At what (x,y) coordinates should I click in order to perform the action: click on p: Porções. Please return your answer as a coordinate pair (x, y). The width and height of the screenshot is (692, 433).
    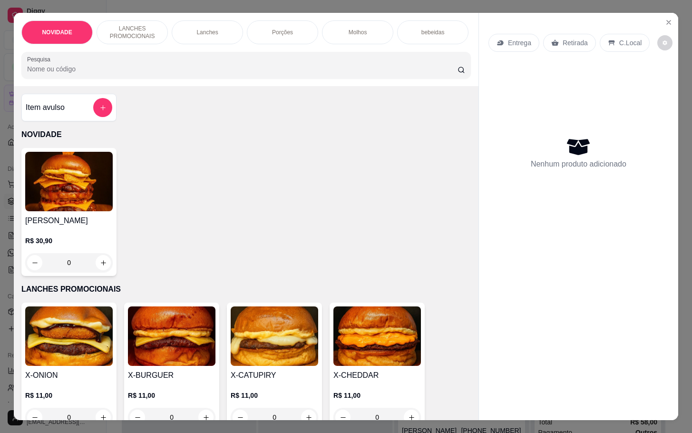
    Looking at the image, I should click on (283, 32).